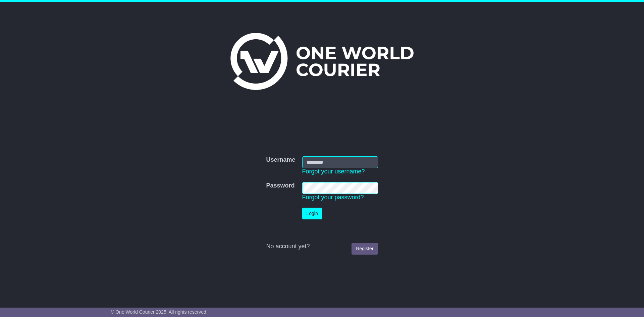 This screenshot has height=317, width=644. Describe the element at coordinates (280, 186) in the screenshot. I see `label: Password` at that location.